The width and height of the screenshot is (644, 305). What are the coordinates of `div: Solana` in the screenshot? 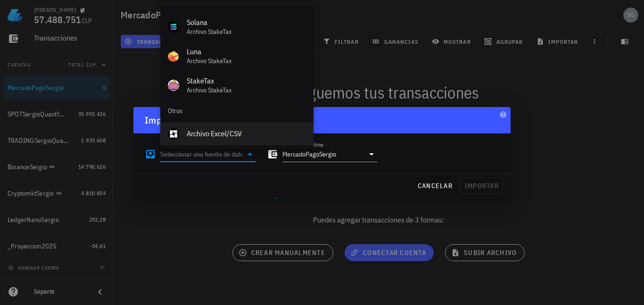 It's located at (246, 22).